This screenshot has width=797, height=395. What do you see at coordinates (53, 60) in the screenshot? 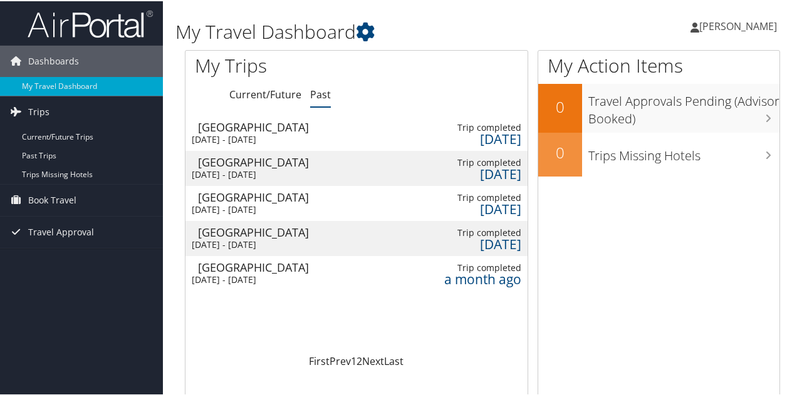
I see `span: Dashboards` at bounding box center [53, 60].